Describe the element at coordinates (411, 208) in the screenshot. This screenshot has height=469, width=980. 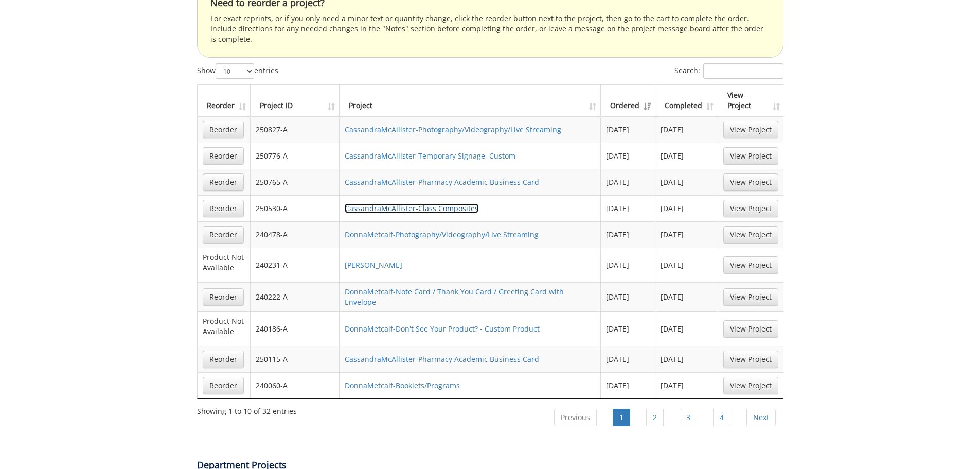
I see `a: CassandraMcAllister-Class Composites` at that location.